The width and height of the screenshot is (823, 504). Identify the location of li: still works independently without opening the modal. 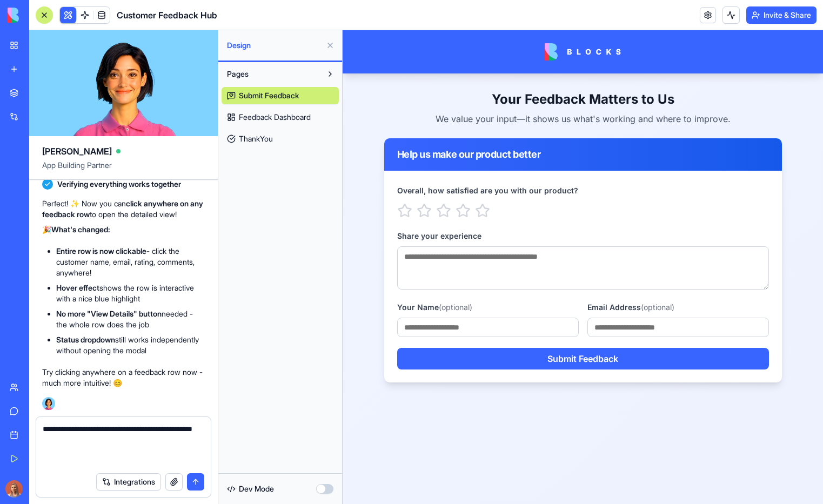
(131, 345).